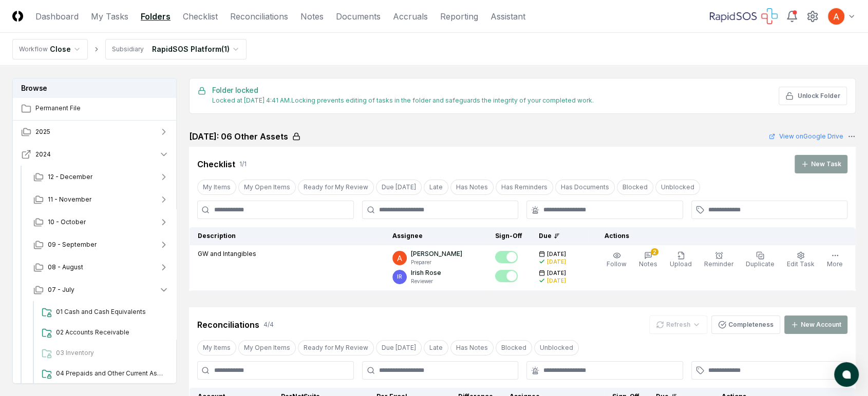 This screenshot has width=868, height=396. What do you see at coordinates (228, 324) in the screenshot?
I see `div: Reconciliations` at bounding box center [228, 324].